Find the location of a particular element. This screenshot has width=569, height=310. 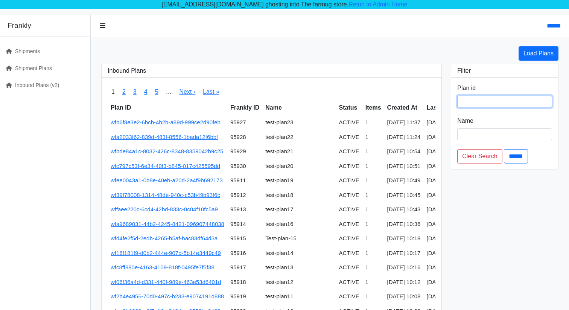

th: Frankly ID is located at coordinates (245, 108).